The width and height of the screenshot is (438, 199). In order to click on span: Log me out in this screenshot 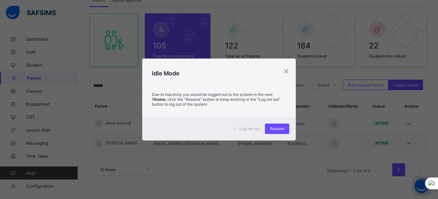, I will do `click(250, 128)`.